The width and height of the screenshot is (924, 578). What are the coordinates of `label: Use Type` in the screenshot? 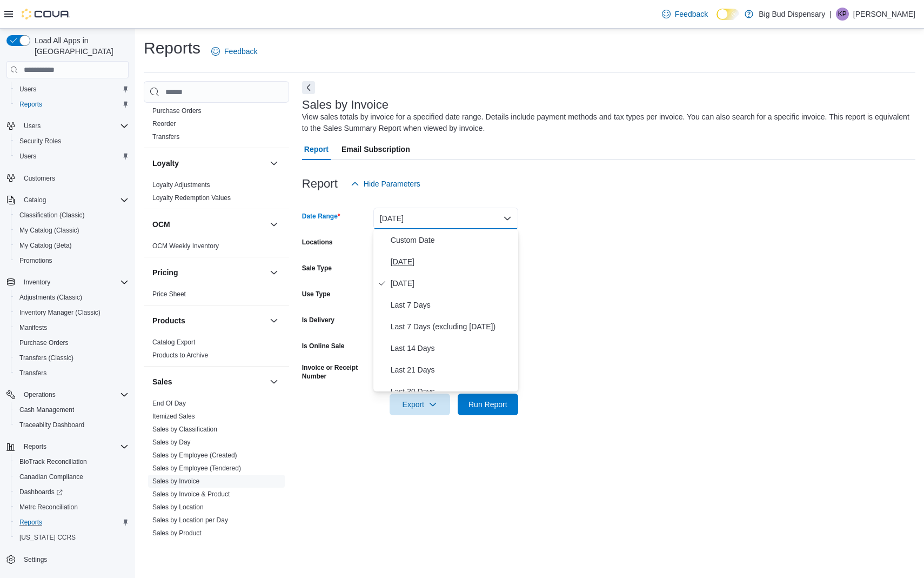 It's located at (316, 294).